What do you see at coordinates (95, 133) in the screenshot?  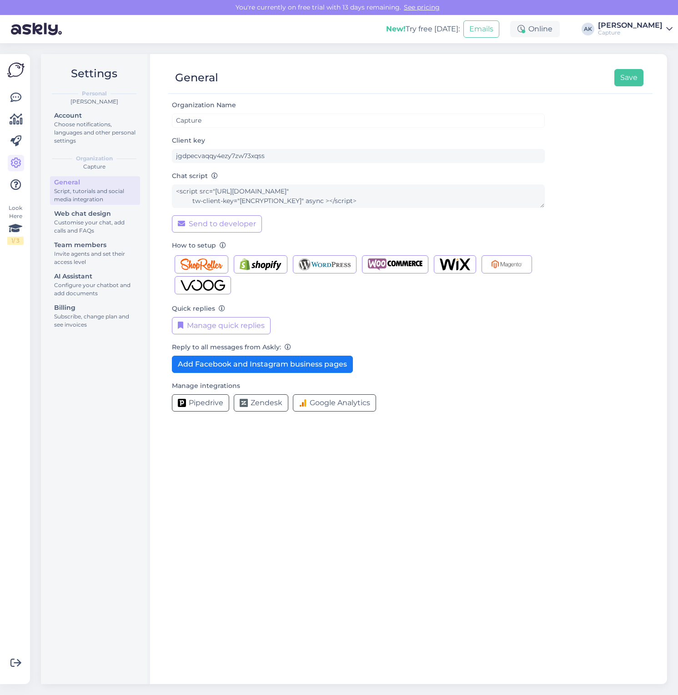 I see `div: Choose notifications, languages and other personal settings` at bounding box center [95, 133].